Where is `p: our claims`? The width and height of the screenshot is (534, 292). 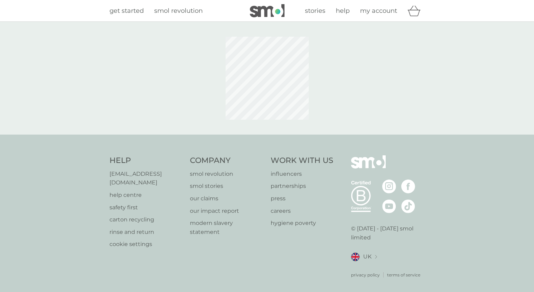
p: our claims is located at coordinates (227, 199).